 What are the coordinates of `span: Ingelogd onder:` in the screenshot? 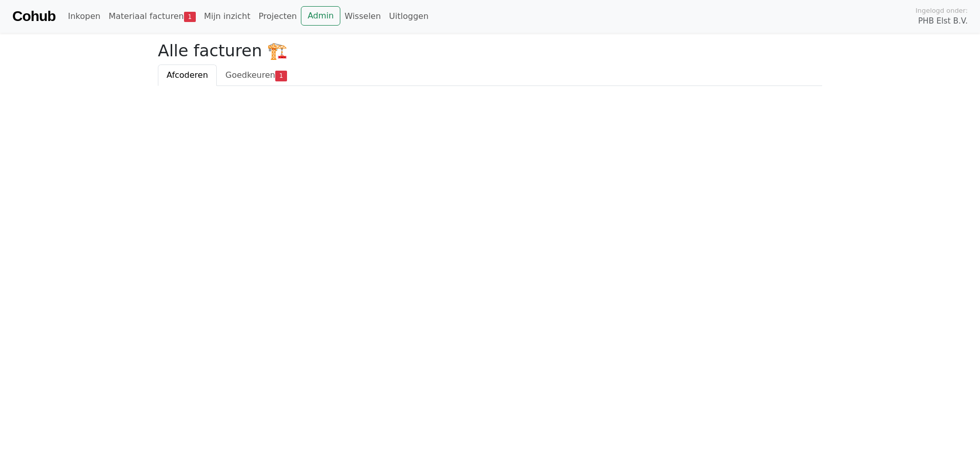 It's located at (941, 10).